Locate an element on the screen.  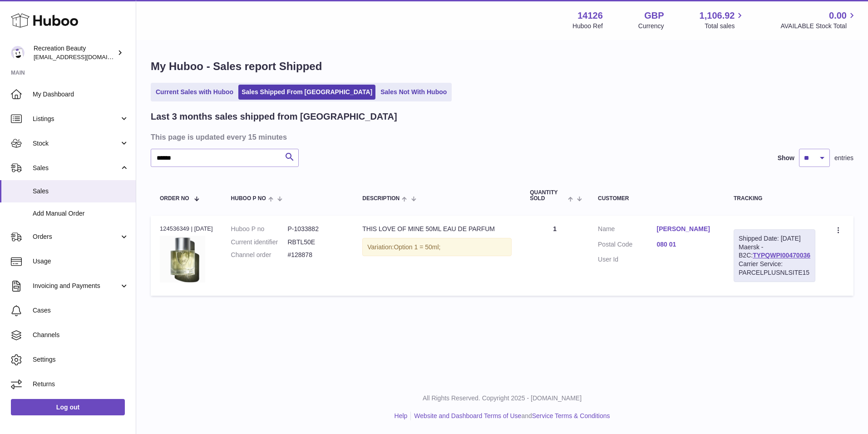
span: Option 1 = 50ml; is located at coordinates (417, 247).